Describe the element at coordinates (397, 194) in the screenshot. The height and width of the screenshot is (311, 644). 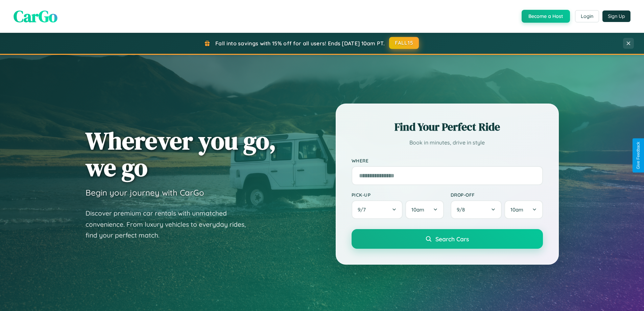
I see `label: Pick-up` at that location.